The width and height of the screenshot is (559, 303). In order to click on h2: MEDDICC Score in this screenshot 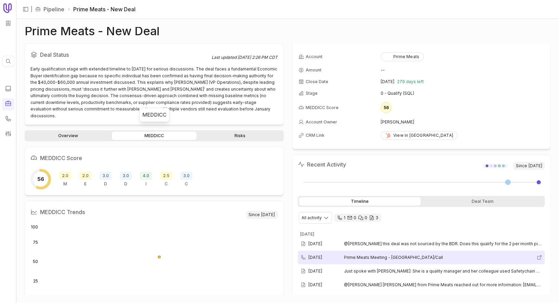, I will do `click(154, 158)`.